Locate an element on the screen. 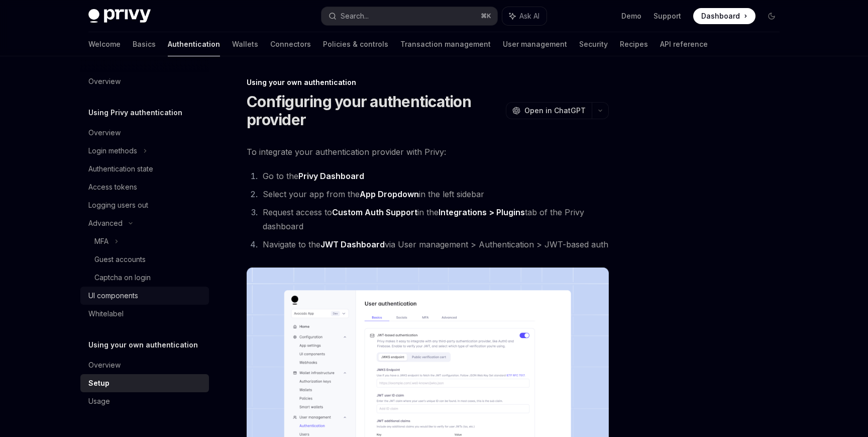 This screenshot has width=868, height=437. a: Logging users out is located at coordinates (145, 205).